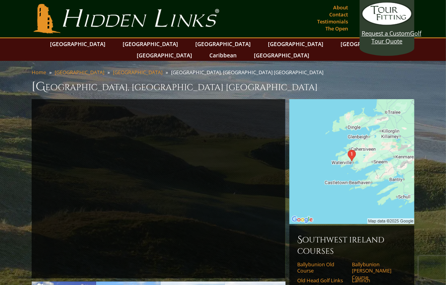 Image resolution: width=446 pixels, height=285 pixels. Describe the element at coordinates (352, 245) in the screenshot. I see `h6: Southwest Ireland Courses` at that location.